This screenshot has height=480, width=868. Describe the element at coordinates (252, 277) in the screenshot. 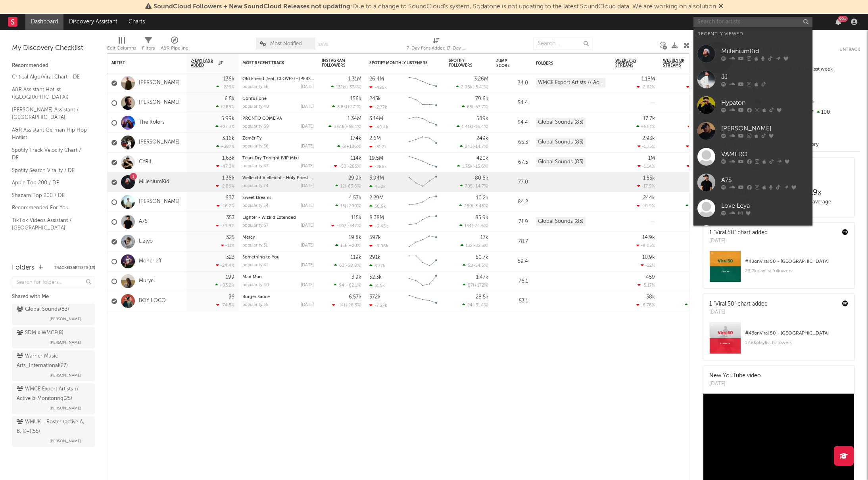

I see `a: Mad Man` at that location.